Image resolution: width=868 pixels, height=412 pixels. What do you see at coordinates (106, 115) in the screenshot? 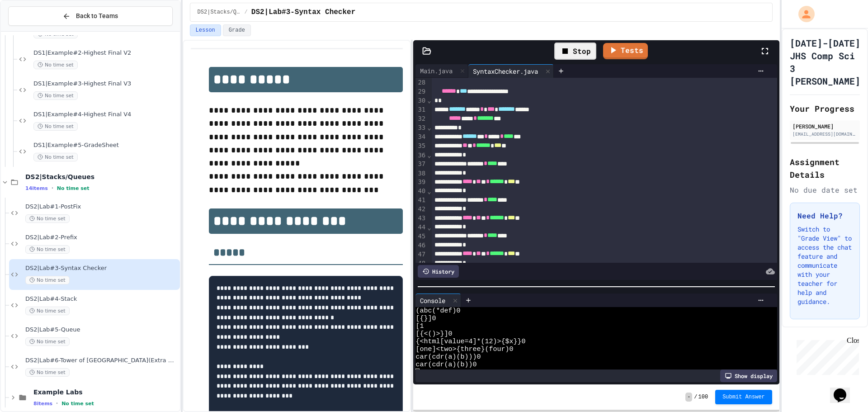
I see `span: DS1|Example#4-Highest Final V4` at bounding box center [106, 115].